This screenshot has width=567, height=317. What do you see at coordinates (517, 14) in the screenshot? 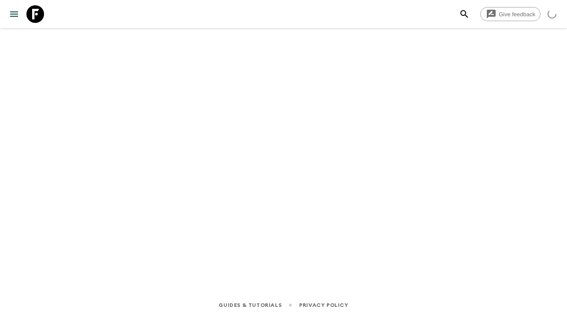
I see `span: Give feedback` at bounding box center [517, 14].